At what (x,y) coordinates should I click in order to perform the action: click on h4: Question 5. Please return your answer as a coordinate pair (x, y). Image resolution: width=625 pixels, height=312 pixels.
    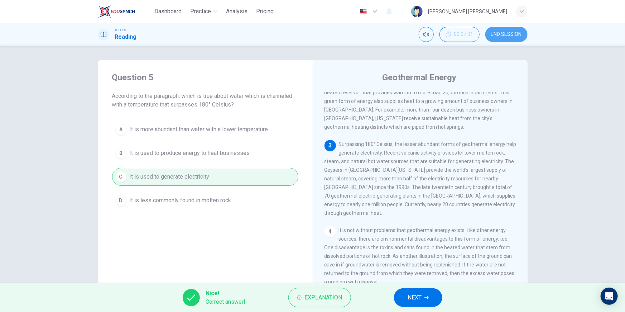
    Looking at the image, I should click on (205, 77).